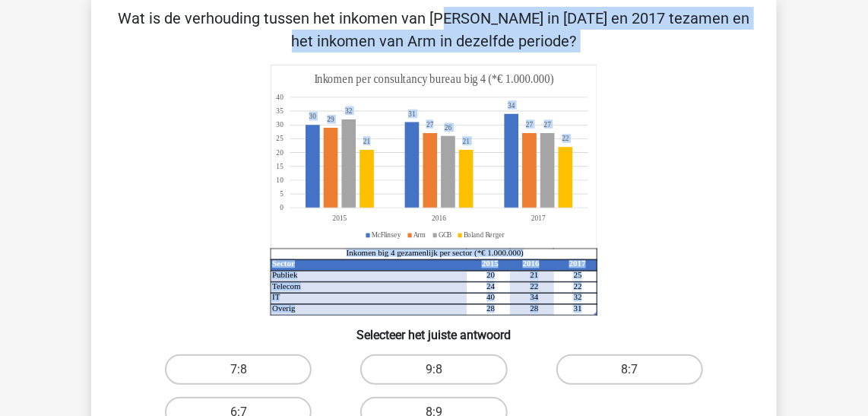 This screenshot has width=868, height=416. I want to click on tspan: 35, so click(280, 111).